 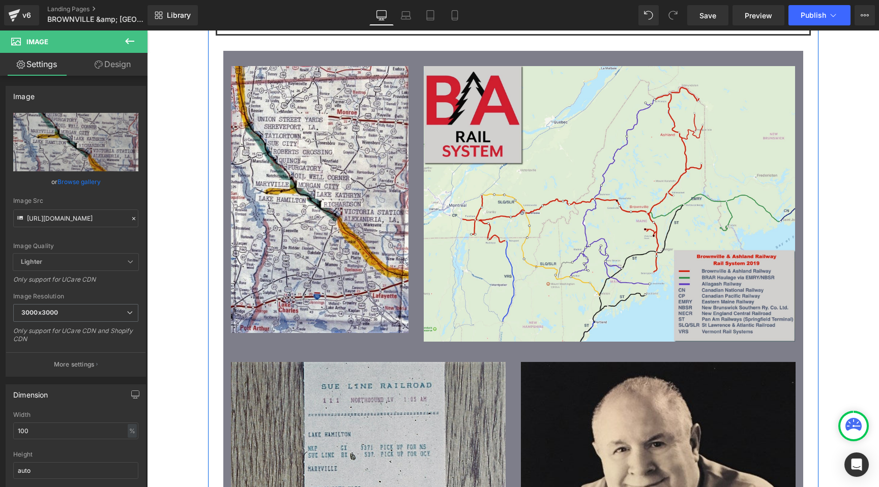 What do you see at coordinates (76, 455) in the screenshot?
I see `div: Height` at bounding box center [76, 455].